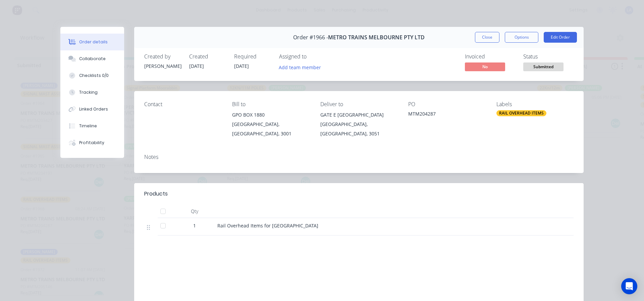 This screenshot has width=644, height=301. Describe the element at coordinates (521, 113) in the screenshot. I see `div: RAIL OVERHEAD ITEMS` at that location.